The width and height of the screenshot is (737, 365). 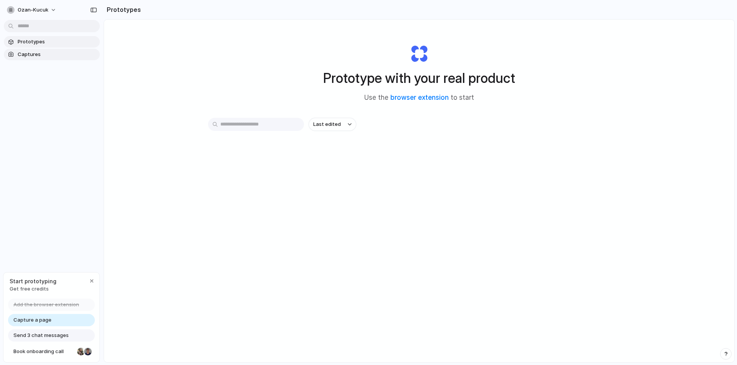 I want to click on span: Capture a page, so click(x=32, y=320).